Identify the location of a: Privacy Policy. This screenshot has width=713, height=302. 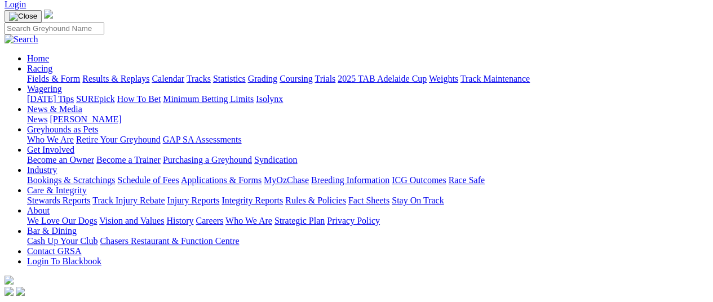
(353, 220).